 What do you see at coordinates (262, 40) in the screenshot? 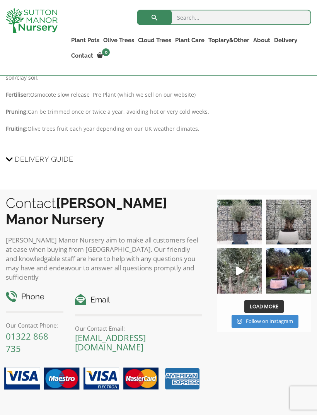
I see `a: About` at bounding box center [262, 40].